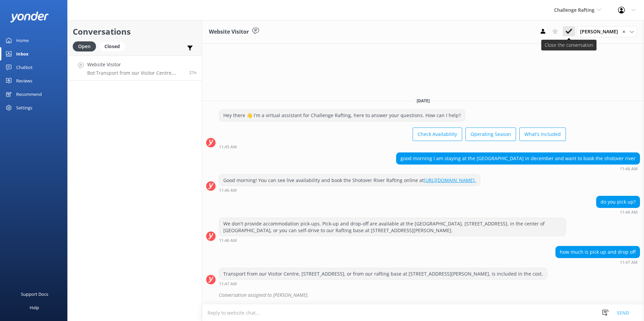 The height and width of the screenshot is (321, 644). What do you see at coordinates (29, 94) in the screenshot?
I see `div: Recommend` at bounding box center [29, 94].